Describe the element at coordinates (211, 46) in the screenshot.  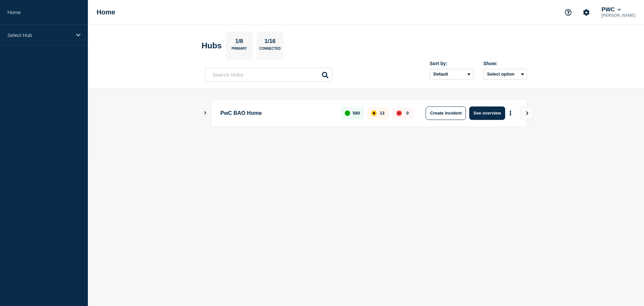
I see `h2: Hubs` at that location.